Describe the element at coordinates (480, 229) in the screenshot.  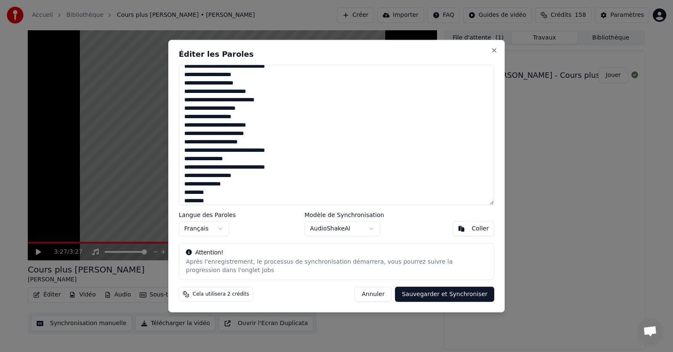
I see `div: Coller` at that location.